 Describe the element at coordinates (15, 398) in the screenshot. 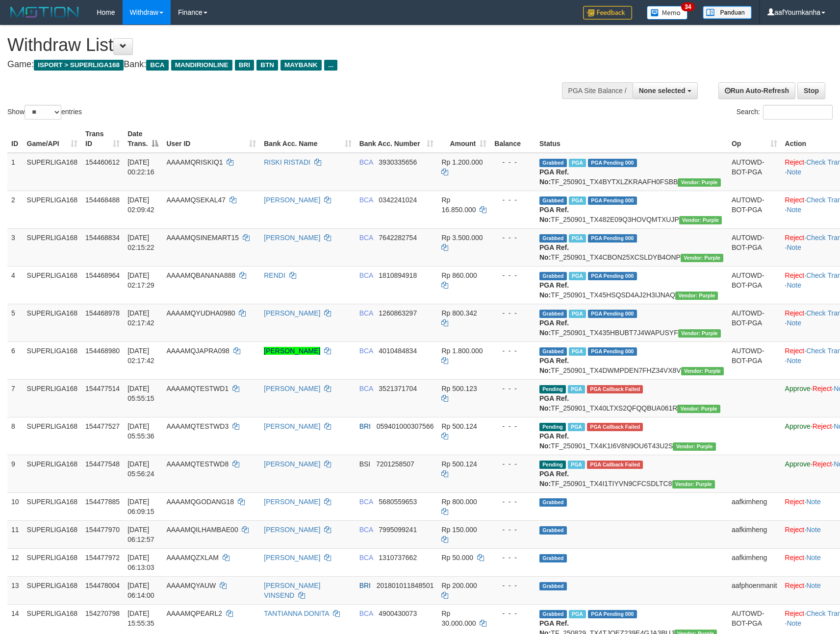

I see `td: 7` at that location.